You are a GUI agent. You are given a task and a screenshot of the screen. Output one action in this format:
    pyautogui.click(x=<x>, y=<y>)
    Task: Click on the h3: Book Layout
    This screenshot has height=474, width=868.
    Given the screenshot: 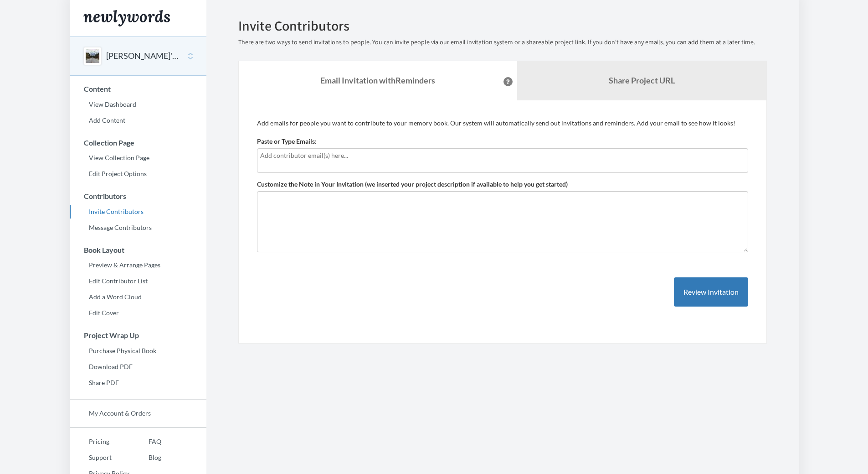 What is the action you would take?
    pyautogui.click(x=138, y=250)
    